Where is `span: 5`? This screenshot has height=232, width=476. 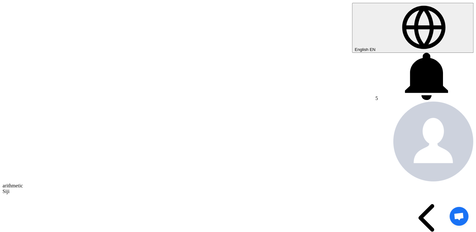
span: 5 is located at coordinates (377, 98).